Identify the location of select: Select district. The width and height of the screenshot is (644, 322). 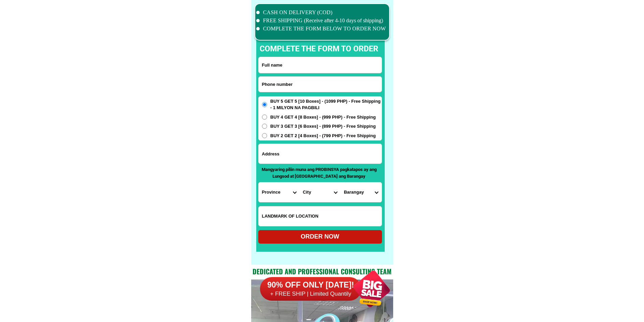
(320, 192).